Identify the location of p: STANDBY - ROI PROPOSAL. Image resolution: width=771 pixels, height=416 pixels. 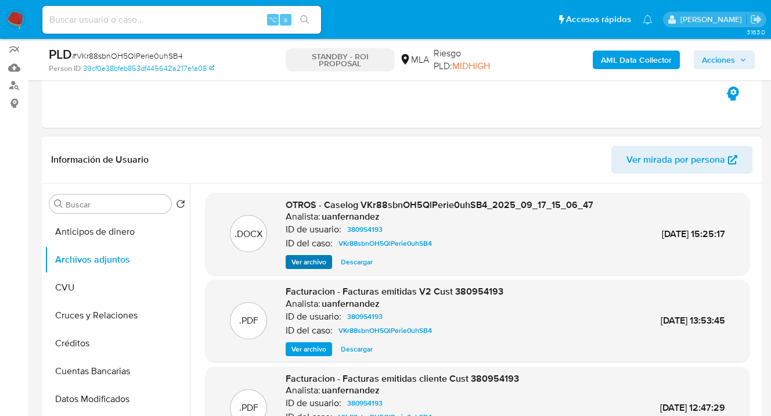
(340, 60).